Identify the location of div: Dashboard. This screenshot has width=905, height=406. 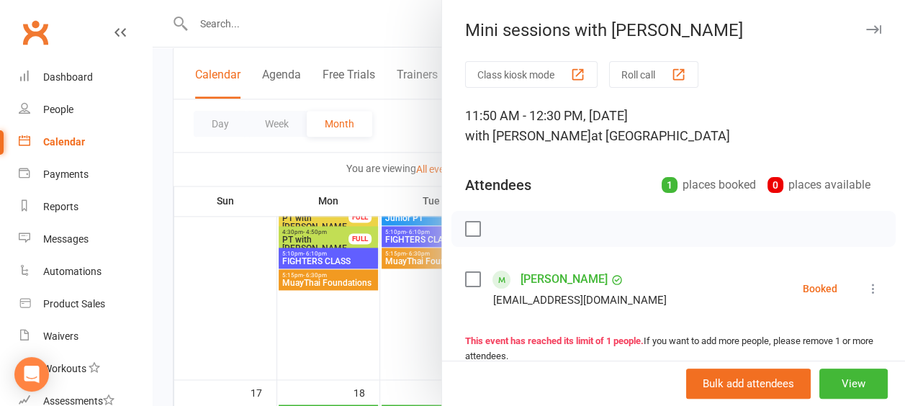
(68, 77).